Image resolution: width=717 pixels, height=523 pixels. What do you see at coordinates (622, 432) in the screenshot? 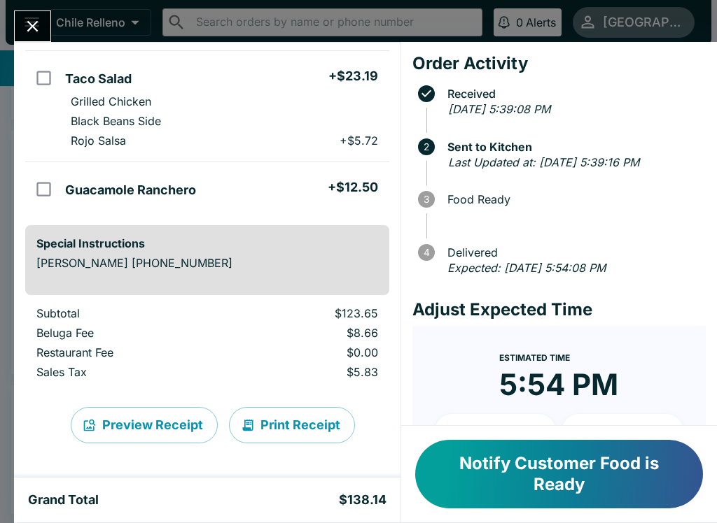
I see `button: + 20` at bounding box center [622, 432].